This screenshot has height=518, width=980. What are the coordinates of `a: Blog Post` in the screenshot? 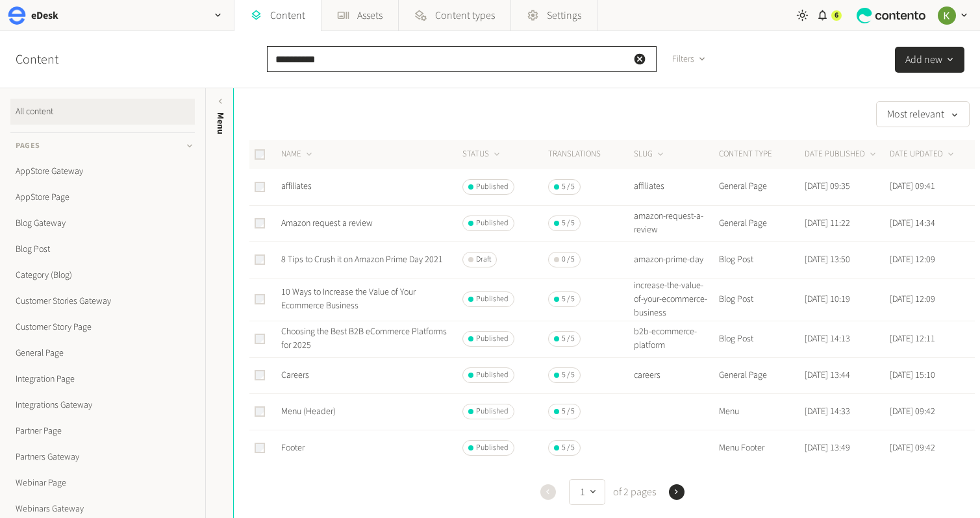 It's located at (103, 250).